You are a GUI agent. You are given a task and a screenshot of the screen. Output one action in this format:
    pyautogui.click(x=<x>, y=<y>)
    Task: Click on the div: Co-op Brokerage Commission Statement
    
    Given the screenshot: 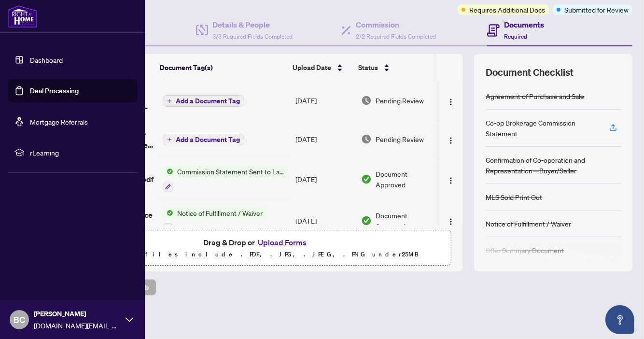 What is the action you would take?
    pyautogui.click(x=542, y=128)
    